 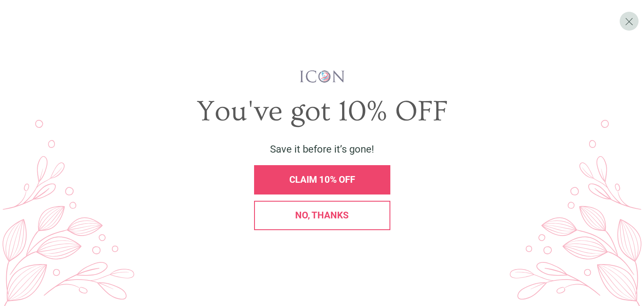 I want to click on img: iconwallstickersl_1754656298800.png, so click(x=322, y=77).